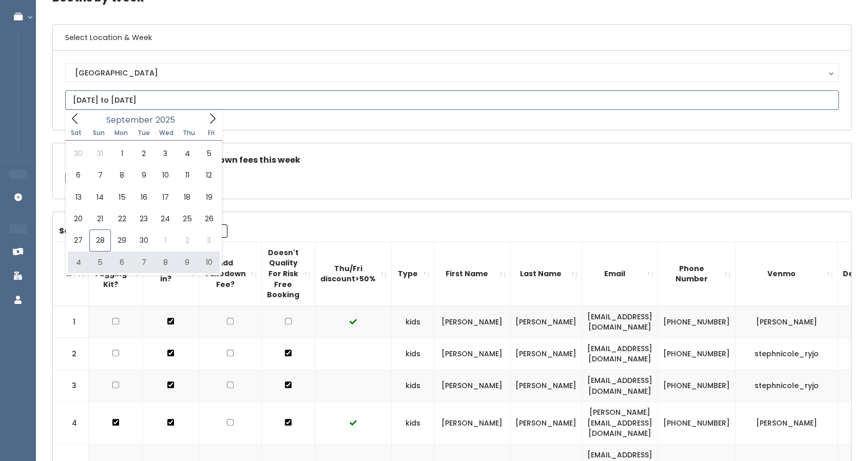 The width and height of the screenshot is (868, 461). I want to click on span: September 26, 2025, so click(209, 219).